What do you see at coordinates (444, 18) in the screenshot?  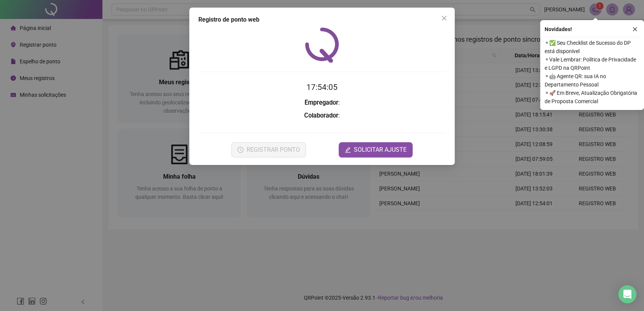 I see `button: Close` at bounding box center [444, 18].